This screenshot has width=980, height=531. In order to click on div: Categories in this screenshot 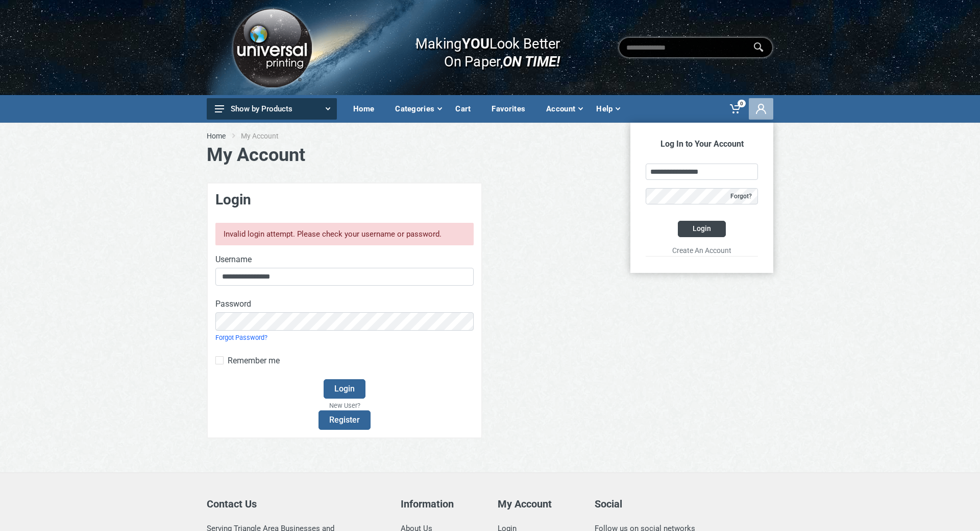, I will do `click(418, 109)`.